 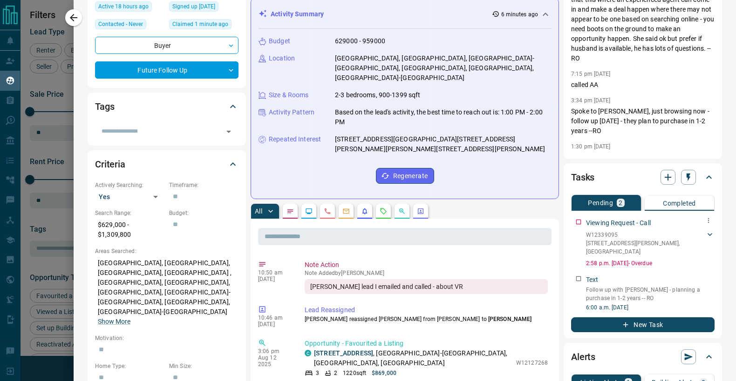 I want to click on h2: Alerts, so click(x=583, y=357).